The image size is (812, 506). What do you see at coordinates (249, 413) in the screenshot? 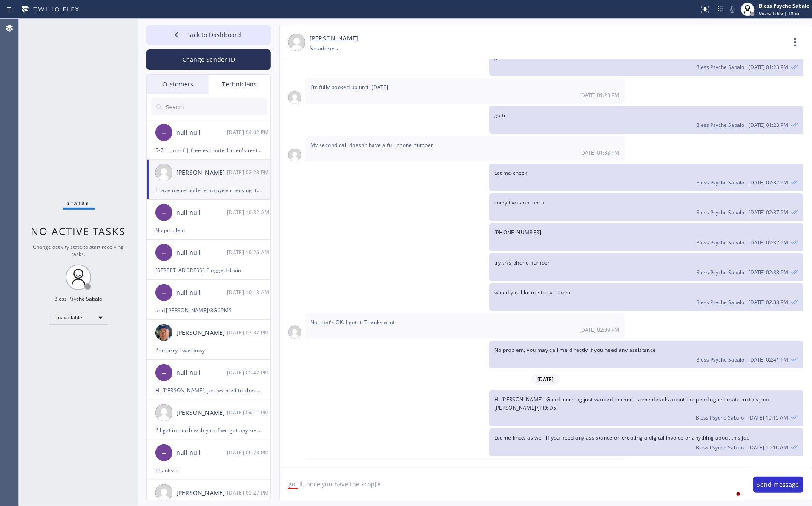
I see `div: 09/12/2025 9:11 AM` at bounding box center [249, 413].